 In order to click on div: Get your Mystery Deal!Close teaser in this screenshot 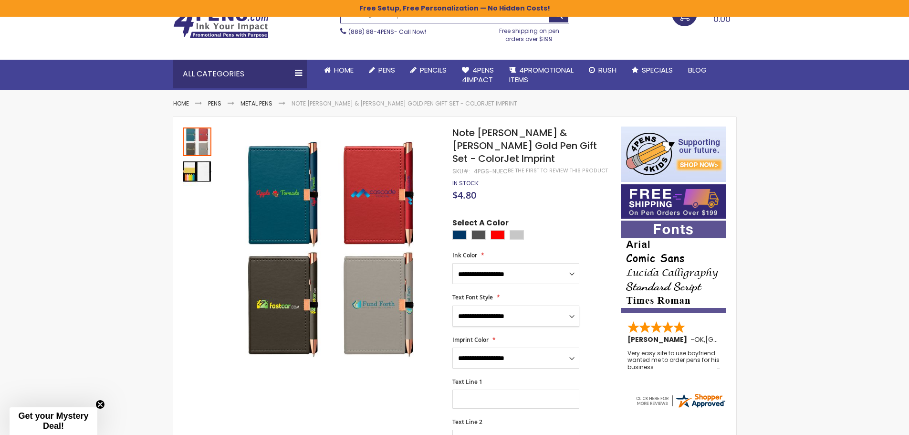, I will do `click(53, 421)`.